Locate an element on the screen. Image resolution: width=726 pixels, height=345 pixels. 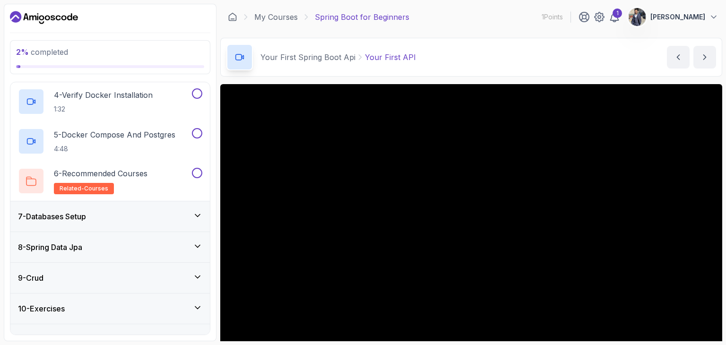
p: 4 - Verify Docker Installation is located at coordinates (103, 95).